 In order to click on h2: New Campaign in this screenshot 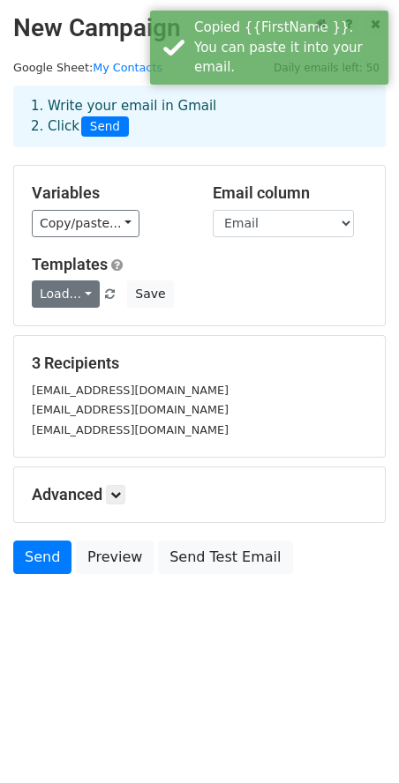, I will do `click(199, 28)`.